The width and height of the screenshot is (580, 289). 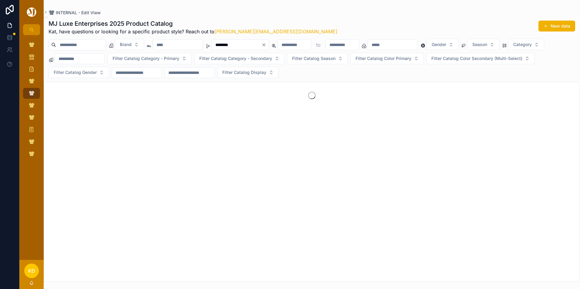 I want to click on span: INTERNAL - Edit View, so click(x=78, y=13).